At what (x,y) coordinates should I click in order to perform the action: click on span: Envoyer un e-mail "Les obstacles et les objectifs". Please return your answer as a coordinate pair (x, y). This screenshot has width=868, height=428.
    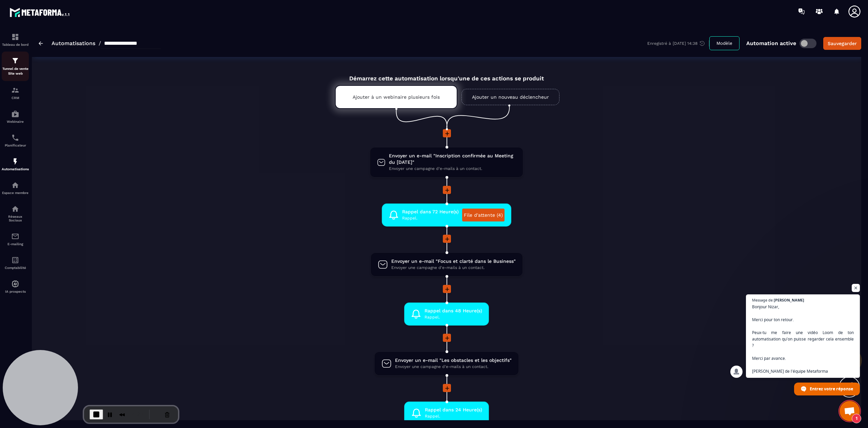
    Looking at the image, I should click on (453, 360).